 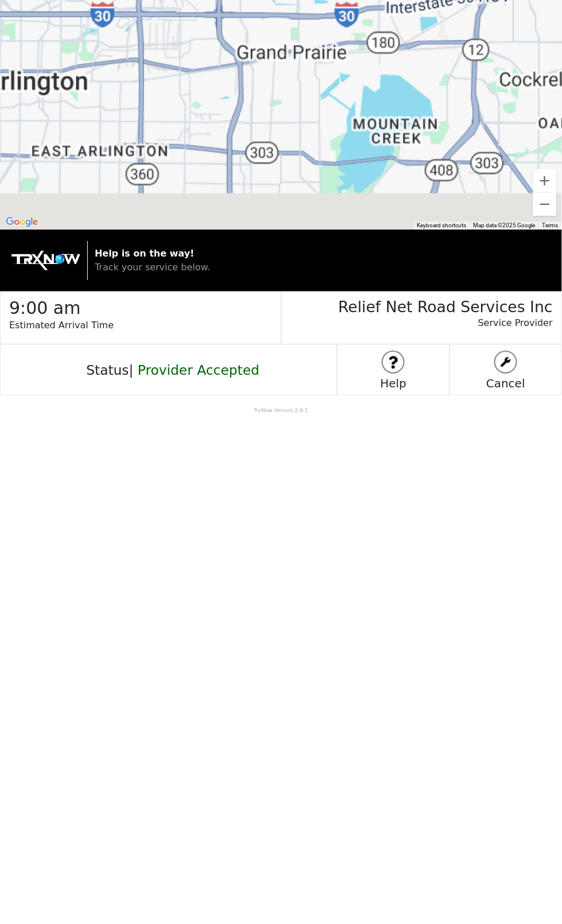 I want to click on h3: Relief Net Road Services Inc, so click(x=417, y=304).